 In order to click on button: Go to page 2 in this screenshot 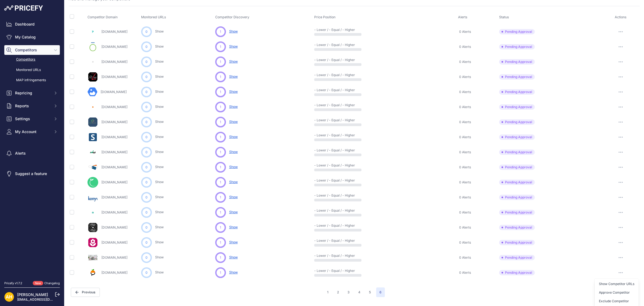, I will do `click(338, 292)`.